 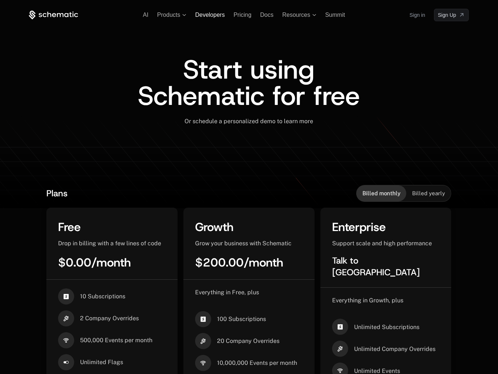 What do you see at coordinates (219, 263) in the screenshot?
I see `span: $200.00` at bounding box center [219, 263].